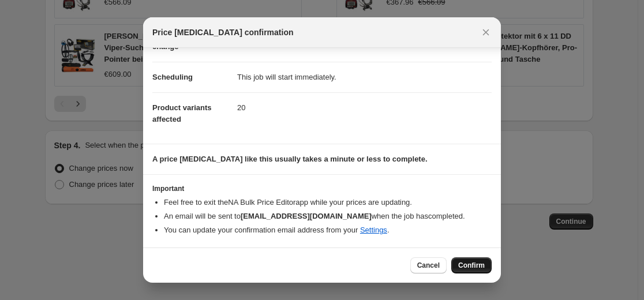 This screenshot has height=300, width=644. I want to click on span: Scheduling, so click(173, 77).